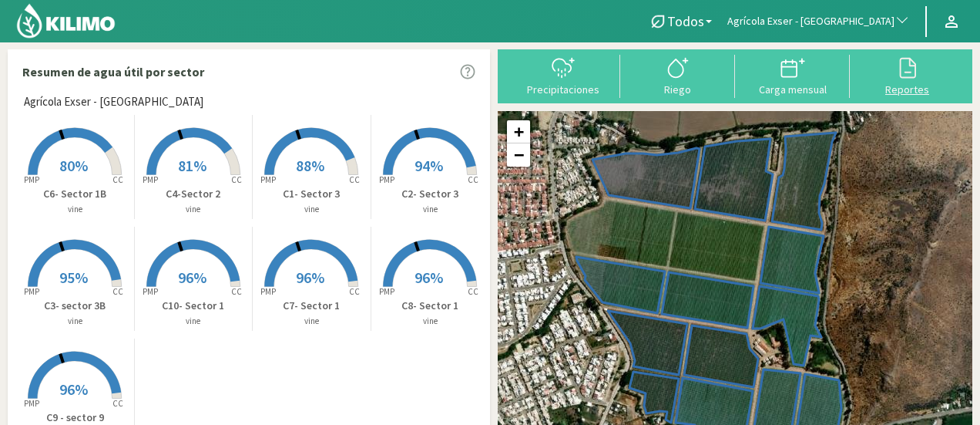  I want to click on p: C8- Sector 1, so click(430, 306).